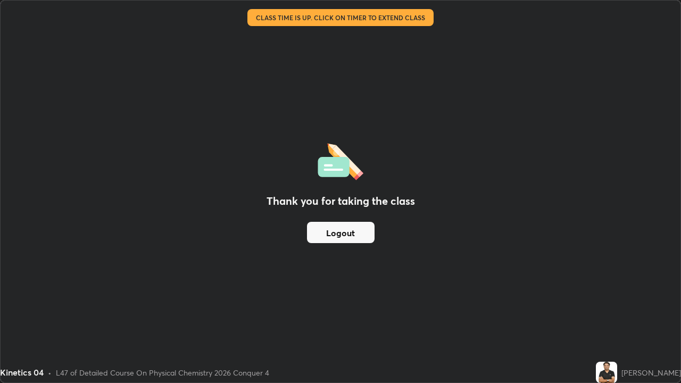 Image resolution: width=681 pixels, height=383 pixels. I want to click on img: offlineFeedback.1438e8b3.svg, so click(341, 160).